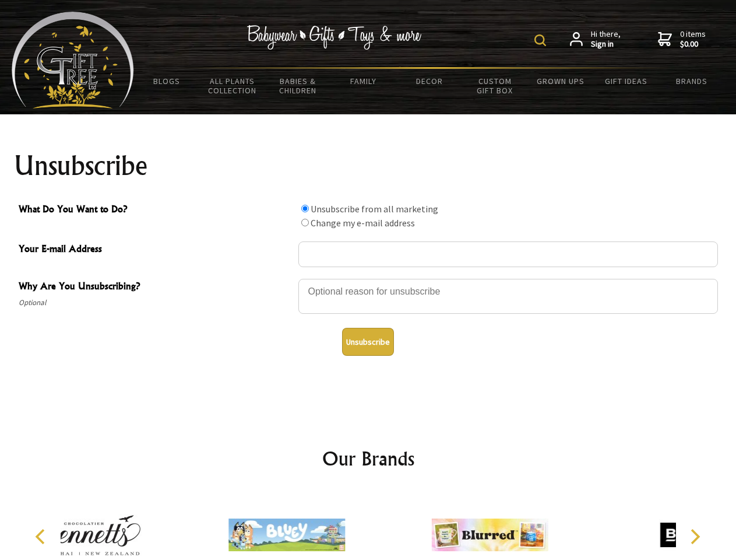 The height and width of the screenshot is (560, 736). Describe the element at coordinates (508, 296) in the screenshot. I see `textarea: Why Are You Unsubscribing?` at that location.